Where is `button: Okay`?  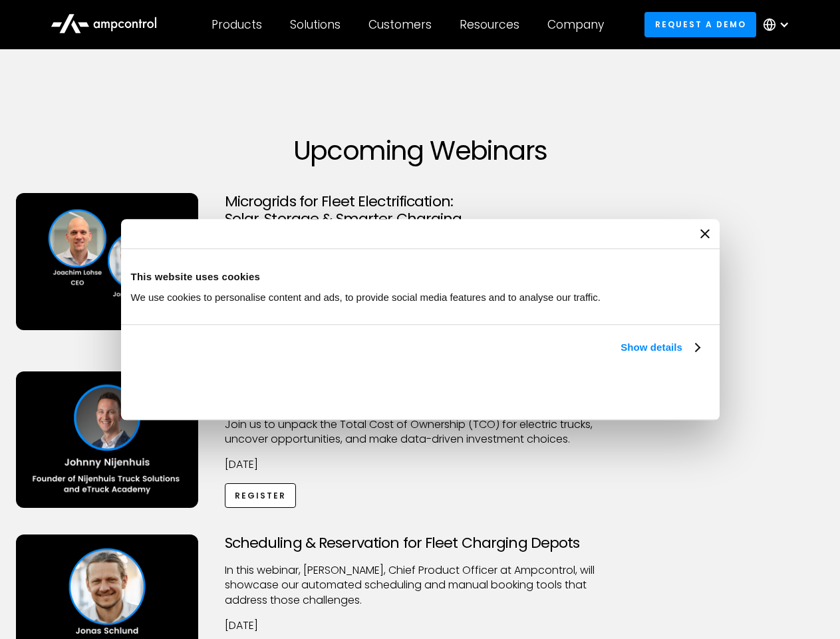 button: Okay is located at coordinates (609, 390).